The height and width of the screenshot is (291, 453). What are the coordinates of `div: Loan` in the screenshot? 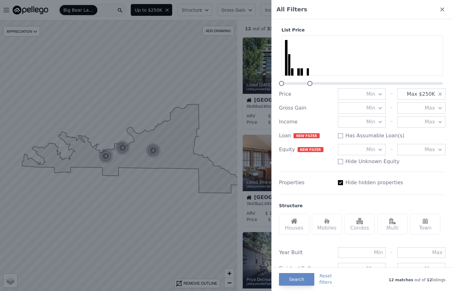 It's located at (306, 136).